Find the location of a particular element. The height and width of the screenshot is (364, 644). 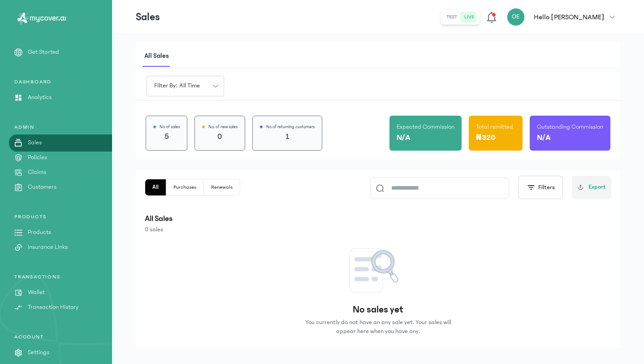

p: Transaction History is located at coordinates (53, 307).